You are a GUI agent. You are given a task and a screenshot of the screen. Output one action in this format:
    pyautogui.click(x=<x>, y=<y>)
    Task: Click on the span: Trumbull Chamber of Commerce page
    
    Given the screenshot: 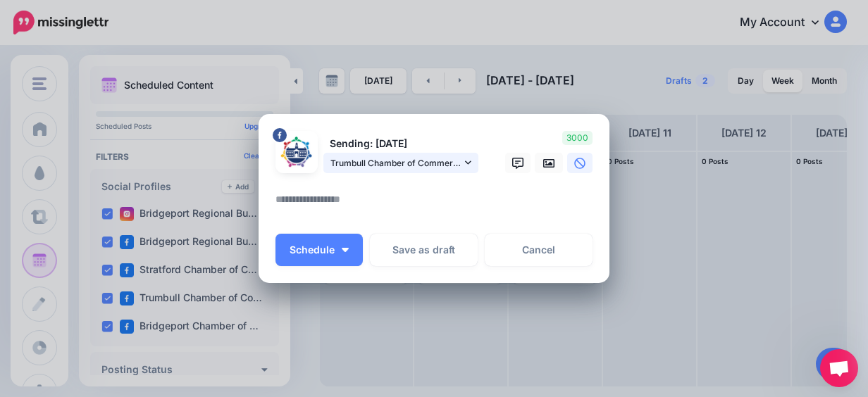 What is the action you would take?
    pyautogui.click(x=396, y=162)
    